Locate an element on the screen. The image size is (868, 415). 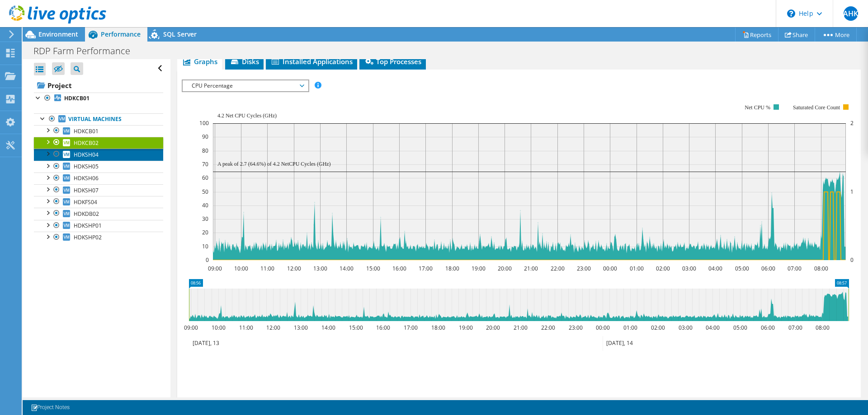
text: 2 is located at coordinates (852, 123).